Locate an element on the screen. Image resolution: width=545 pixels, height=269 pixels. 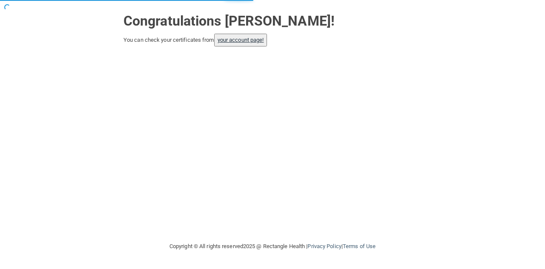
a: Privacy Policy is located at coordinates (324, 246).